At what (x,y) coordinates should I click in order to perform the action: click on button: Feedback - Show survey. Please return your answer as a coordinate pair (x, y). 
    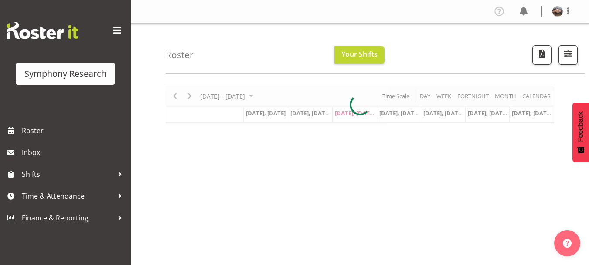
    Looking at the image, I should click on (581, 132).